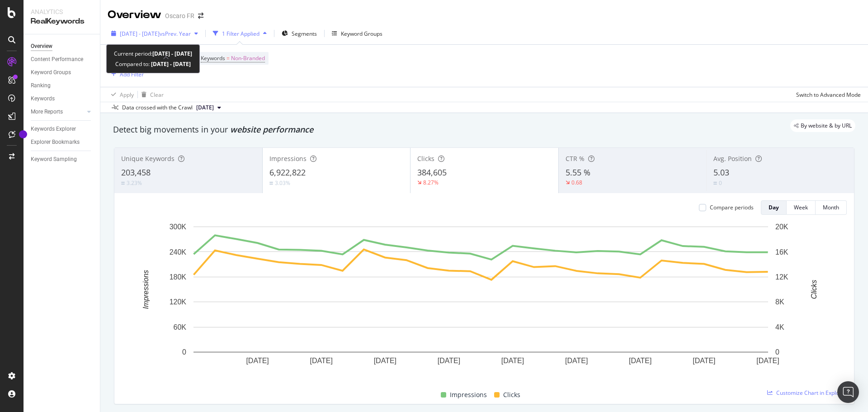 Image resolution: width=868 pixels, height=412 pixels. I want to click on span: CTR %, so click(575, 158).